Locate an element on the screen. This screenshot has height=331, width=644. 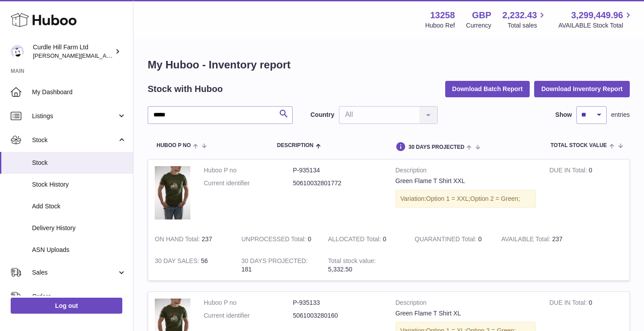
h2: Stock with Huboo is located at coordinates (185, 89).